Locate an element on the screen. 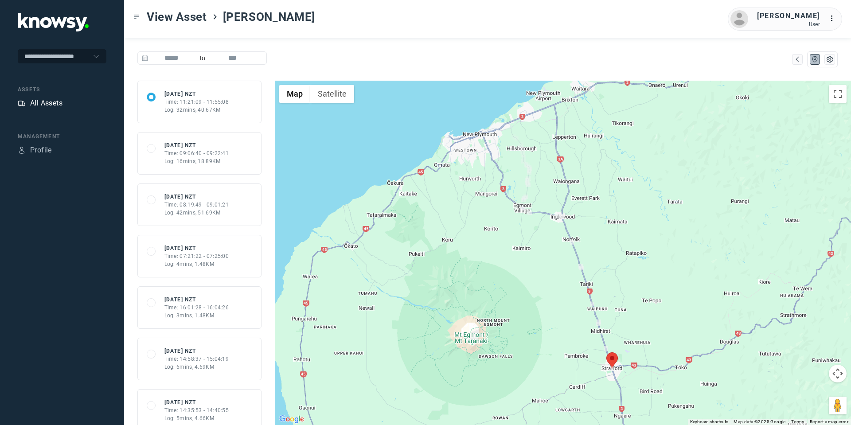 The width and height of the screenshot is (851, 425). div: Log: 16mins, 18.89KM is located at coordinates (197, 161).